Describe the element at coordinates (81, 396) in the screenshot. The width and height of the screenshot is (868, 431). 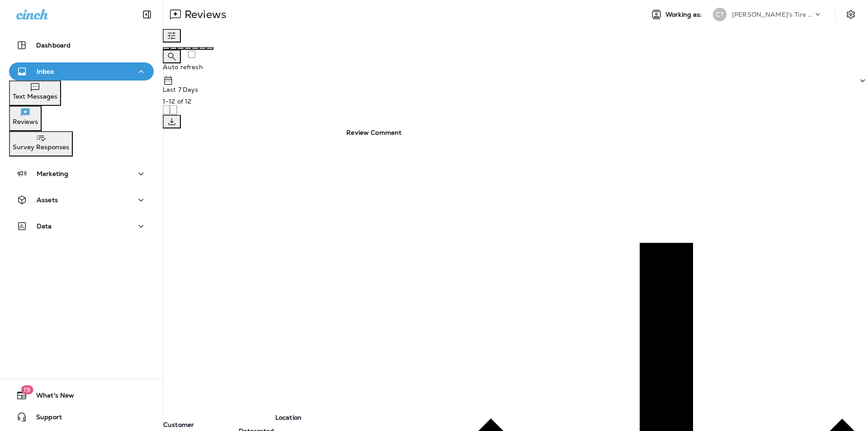
I see `button: 19What's New` at that location.